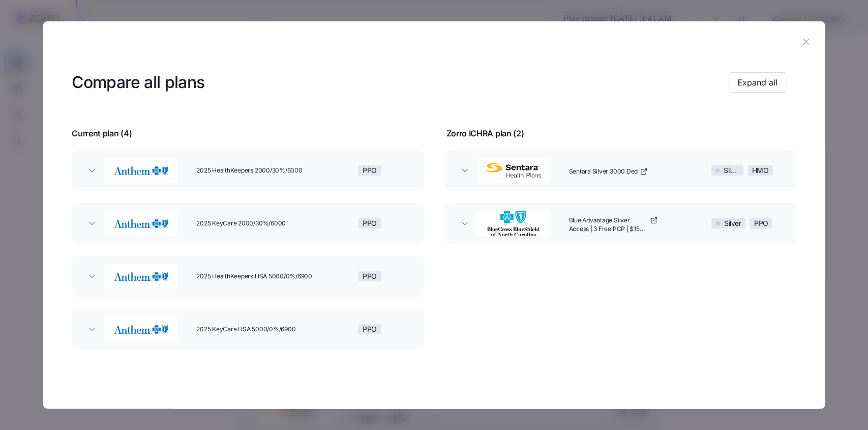 The width and height of the screenshot is (868, 430). Describe the element at coordinates (138, 82) in the screenshot. I see `h3: Compare all plans` at that location.